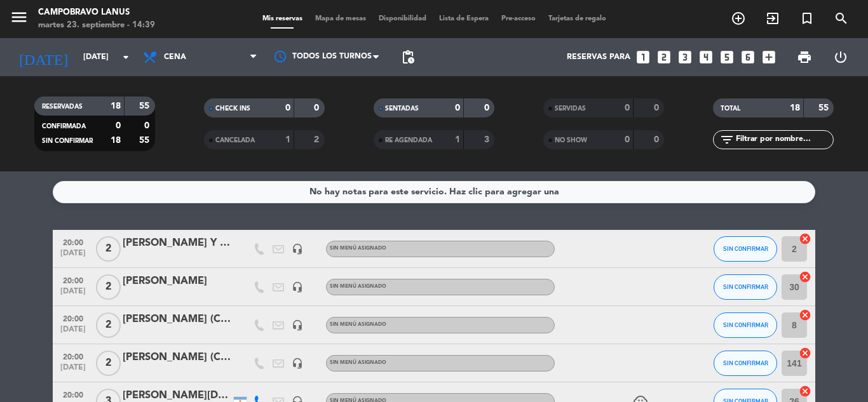  I want to click on span: CHECK INS, so click(232, 108).